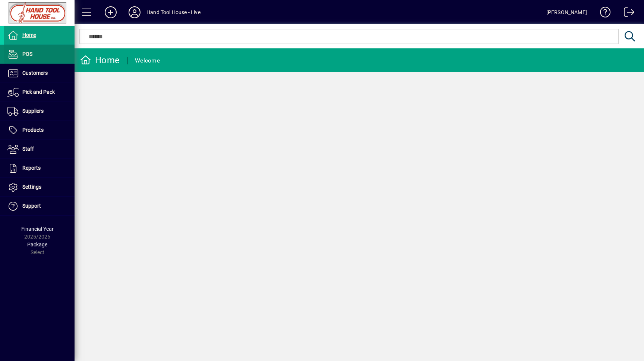 This screenshot has height=361, width=644. I want to click on button: Profile, so click(134, 13).